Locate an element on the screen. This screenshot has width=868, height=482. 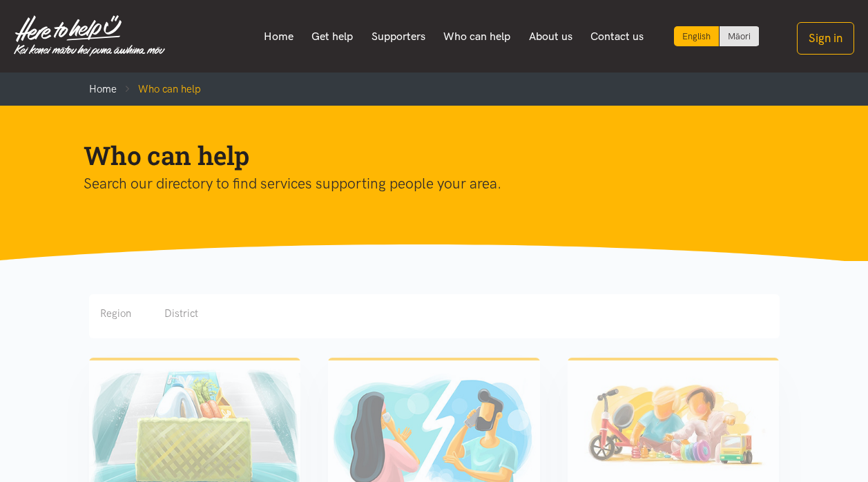
div: Current language is located at coordinates (697, 36).